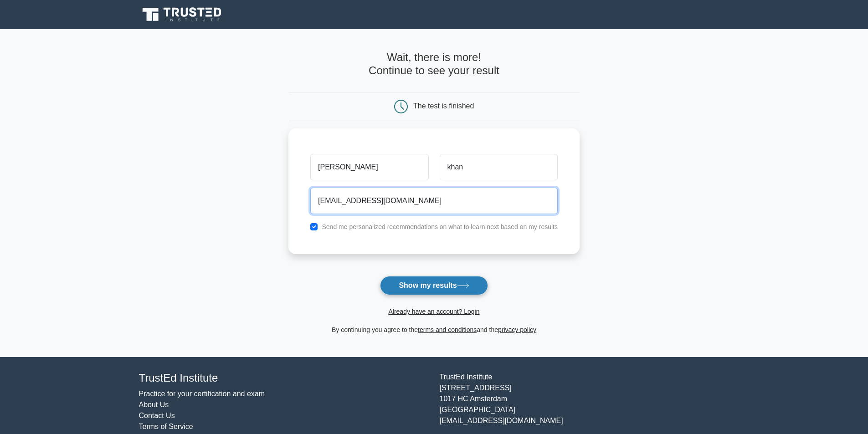  Describe the element at coordinates (517, 330) in the screenshot. I see `a: privacy policy` at that location.